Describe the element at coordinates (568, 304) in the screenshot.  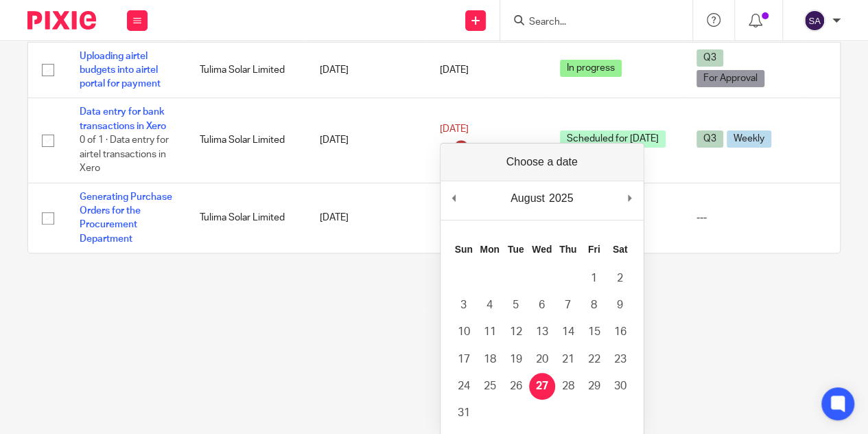
I see `button: 7` at that location.